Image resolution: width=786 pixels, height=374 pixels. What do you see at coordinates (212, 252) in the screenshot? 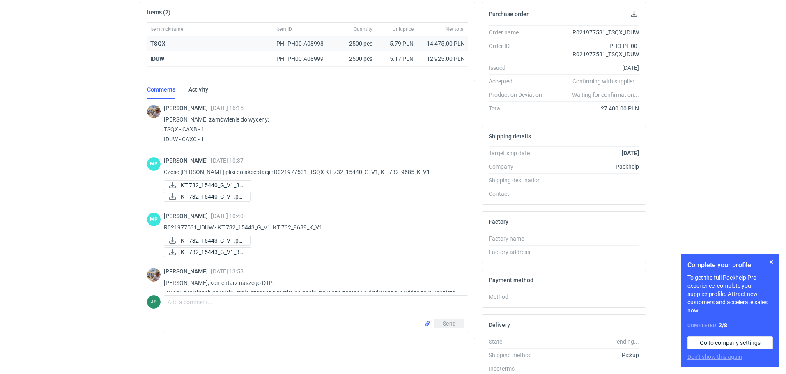
I see `span: KT 732_15443_G_V1_3D...` at bounding box center [212, 252].